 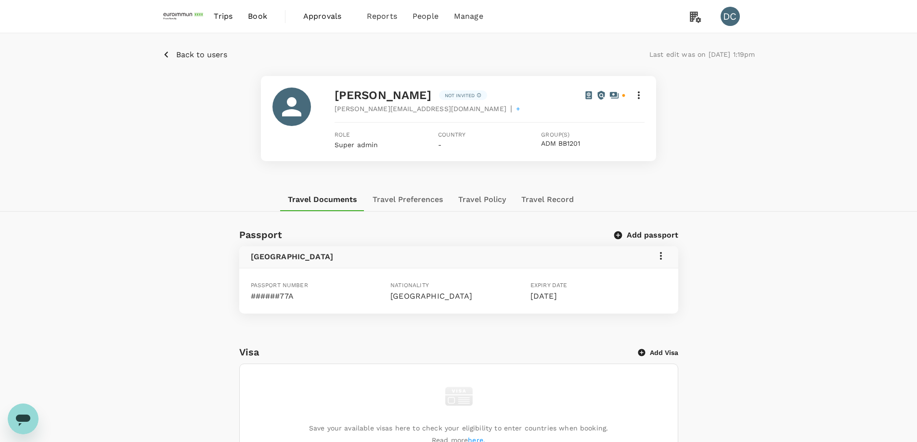 I want to click on span: Passport number, so click(x=279, y=285).